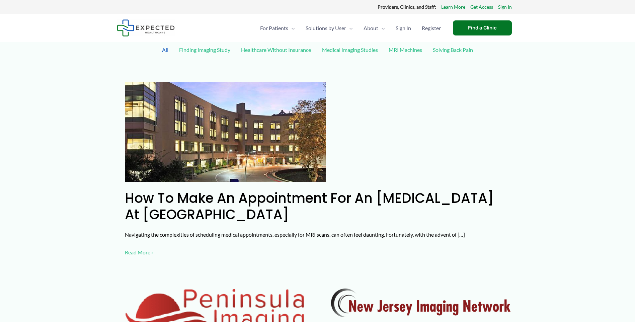 The height and width of the screenshot is (322, 635). I want to click on div: Find a Clinic, so click(482, 28).